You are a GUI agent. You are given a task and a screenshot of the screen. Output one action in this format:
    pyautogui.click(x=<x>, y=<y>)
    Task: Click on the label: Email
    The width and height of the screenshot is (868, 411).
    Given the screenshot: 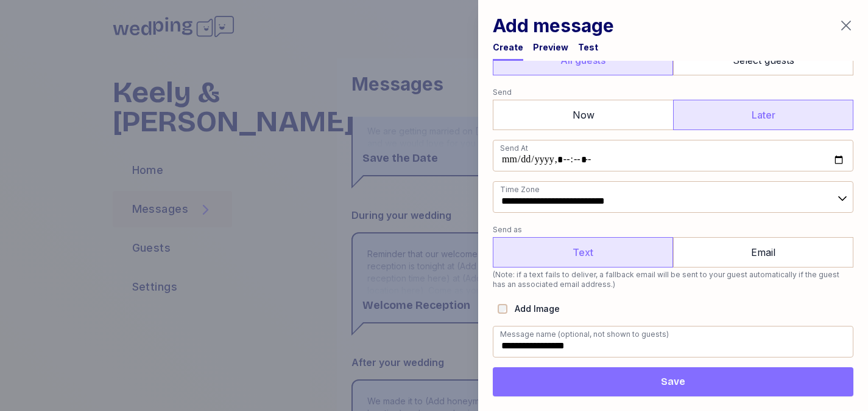 What is the action you would take?
    pyautogui.click(x=763, y=253)
    